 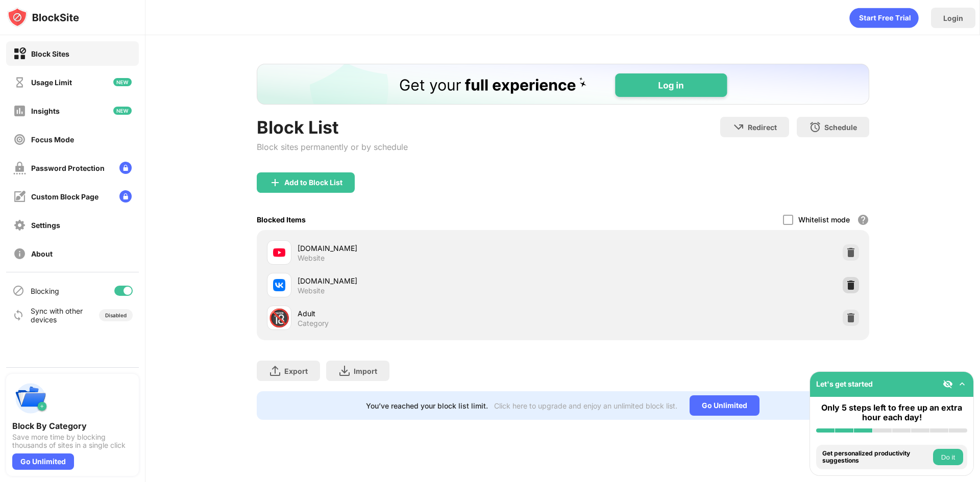 I want to click on img: eye-not-visible.svg, so click(x=948, y=384).